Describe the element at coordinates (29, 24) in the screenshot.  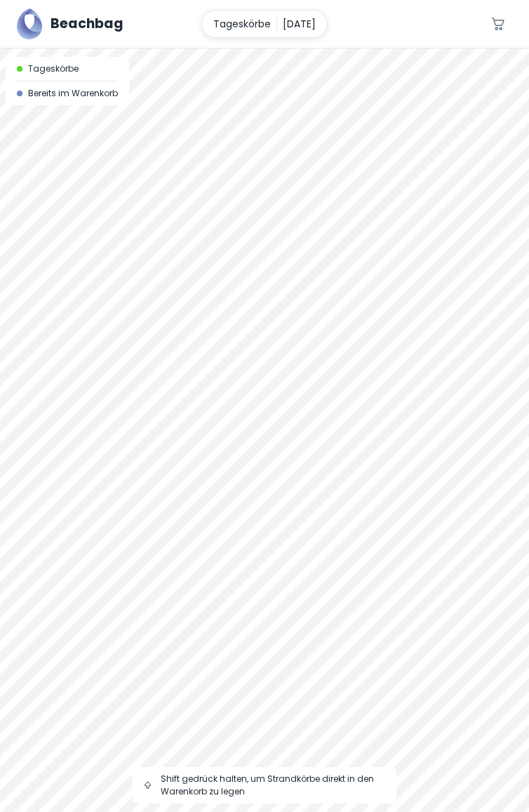
I see `img: Beachbag` at that location.